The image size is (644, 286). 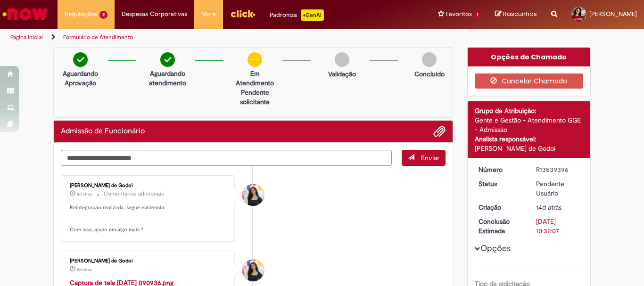 What do you see at coordinates (558, 188) in the screenshot?
I see `div: Pendente Usuário` at bounding box center [558, 188].